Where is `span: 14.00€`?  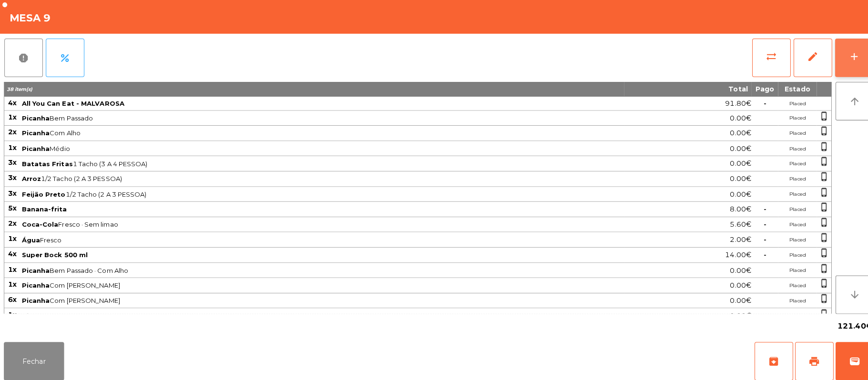
span: 14.00€ is located at coordinates (730, 252).